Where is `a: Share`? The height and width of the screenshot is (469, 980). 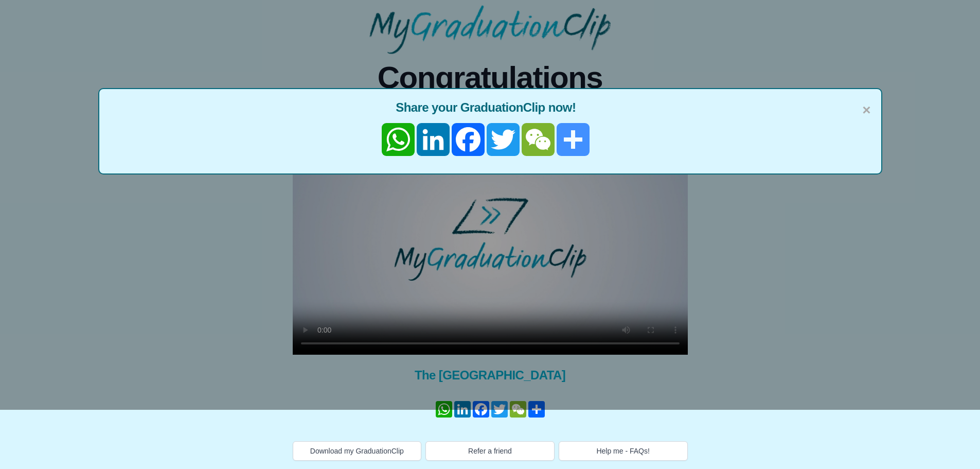
a: Share is located at coordinates (573, 139).